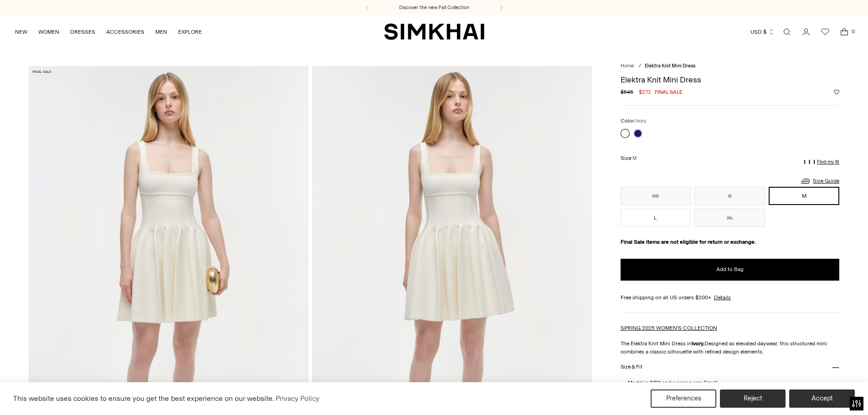  What do you see at coordinates (820, 180) in the screenshot?
I see `a: Size Guide` at bounding box center [820, 180].